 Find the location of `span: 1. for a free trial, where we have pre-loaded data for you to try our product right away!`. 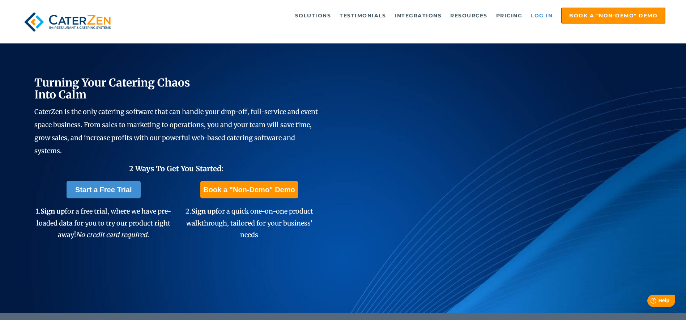

span: 1. for a free trial, where we have pre-loaded data for you to try our product right away! is located at coordinates (103, 223).